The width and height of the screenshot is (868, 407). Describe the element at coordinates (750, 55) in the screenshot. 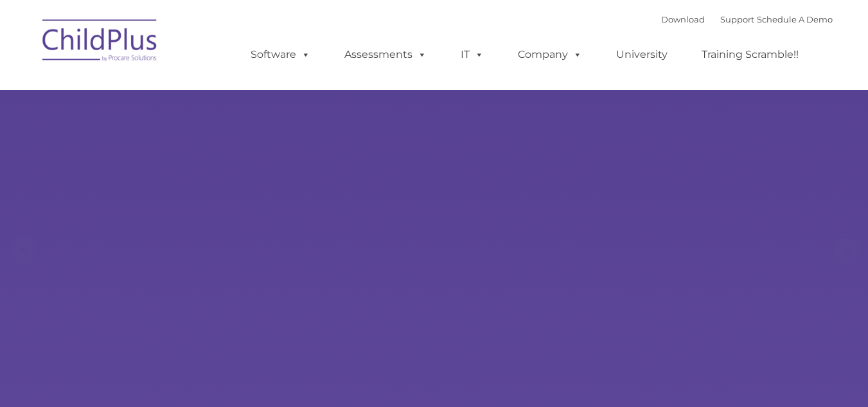

I see `a: Training Scramble!!` at that location.